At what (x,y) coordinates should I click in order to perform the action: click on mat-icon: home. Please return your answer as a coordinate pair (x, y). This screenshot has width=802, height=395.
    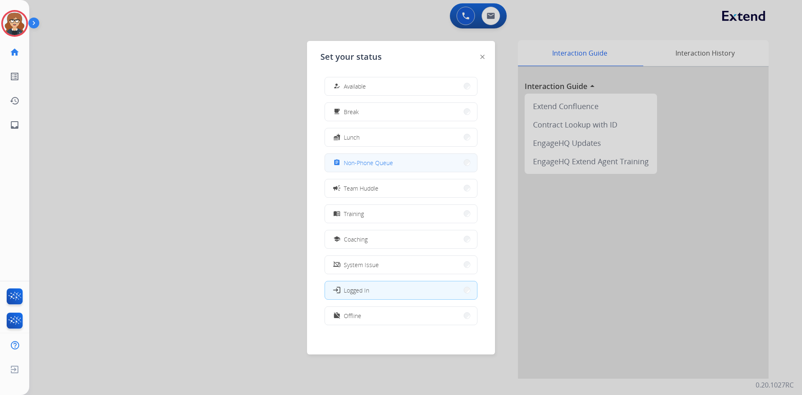
    Looking at the image, I should click on (15, 52).